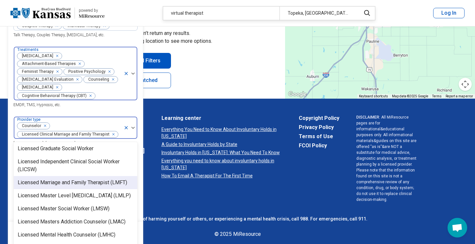 The image size is (475, 244). What do you see at coordinates (222, 176) in the screenshot?
I see `a: How To Email A Therapist For The First Time` at bounding box center [222, 176].